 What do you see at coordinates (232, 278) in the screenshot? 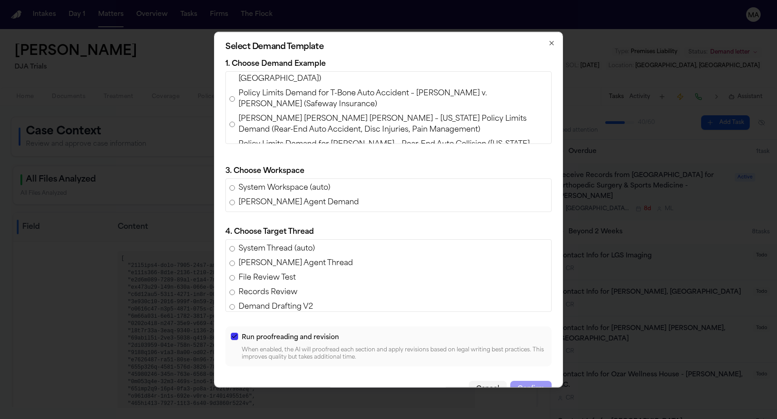
I see `input: File Review Test` at bounding box center [232, 278].